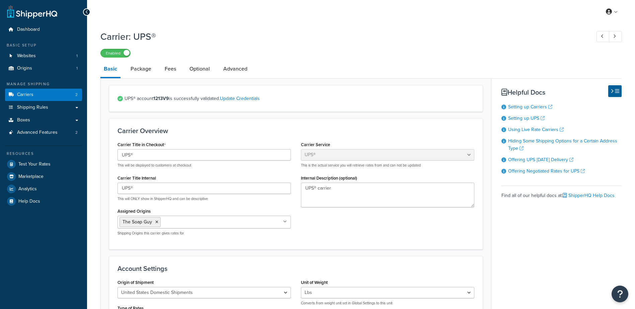 The width and height of the screenshot is (635, 309). Describe the element at coordinates (142, 145) in the screenshot. I see `label: Carrier Title in Checkout` at that location.